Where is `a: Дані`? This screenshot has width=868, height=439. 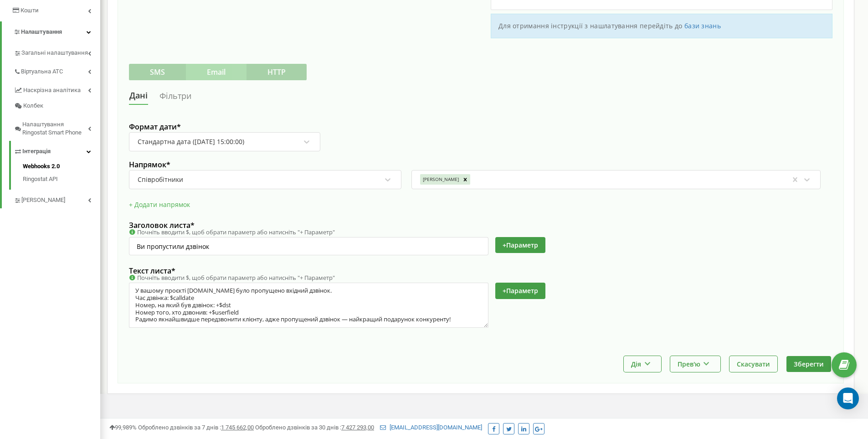 a: Дані is located at coordinates (139, 96).